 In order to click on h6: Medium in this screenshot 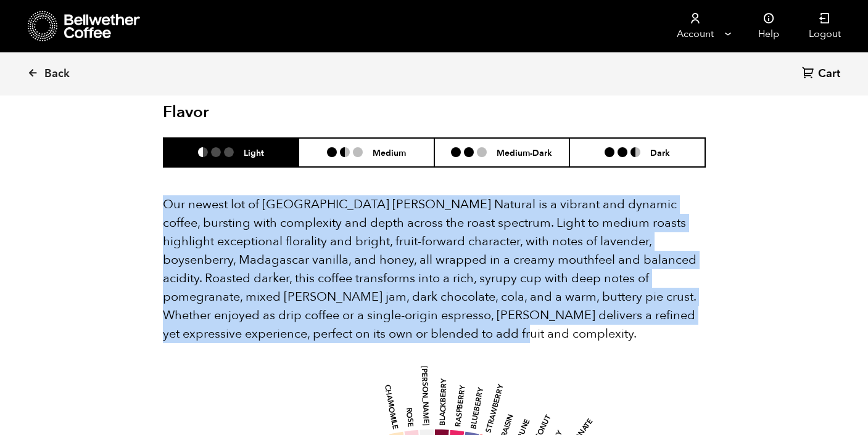, I will do `click(389, 153)`.